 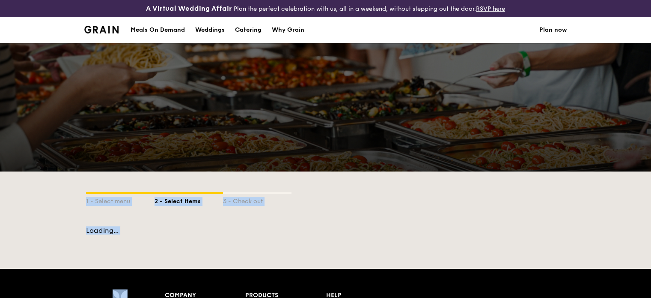 I want to click on div: Why Grain, so click(x=288, y=30).